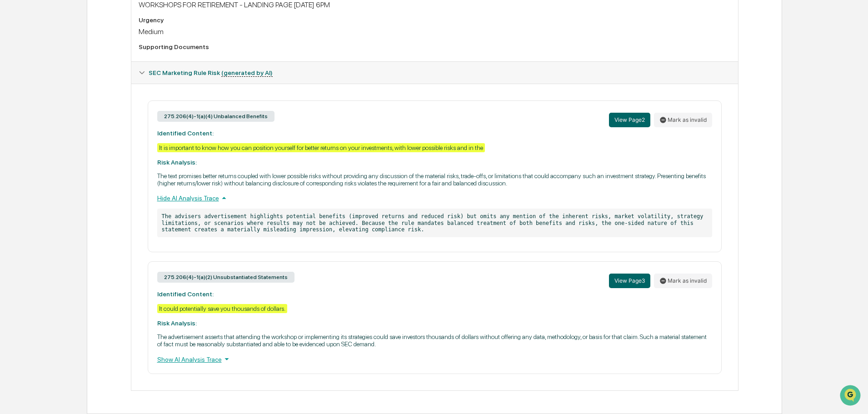 The image size is (868, 414). Describe the element at coordinates (434, 179) in the screenshot. I see `p: The text promises better returns coupled with lower possible risks without providing any discussi...` at that location.